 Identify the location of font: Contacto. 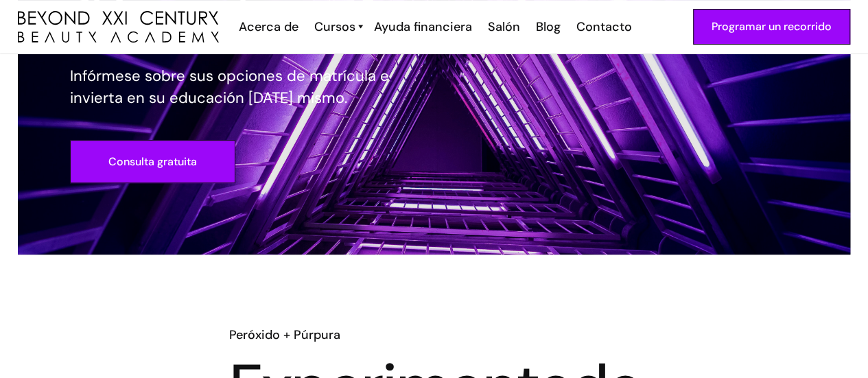
(604, 27).